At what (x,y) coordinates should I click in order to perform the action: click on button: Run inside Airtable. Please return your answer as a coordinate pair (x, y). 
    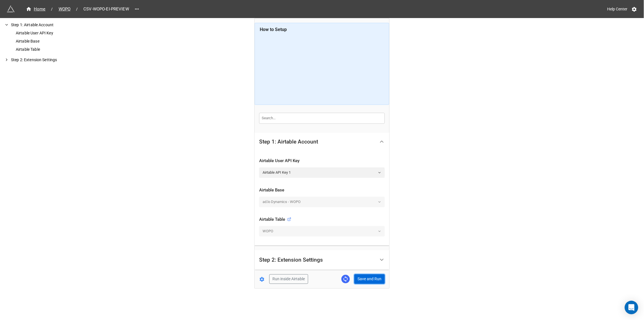
    Looking at the image, I should click on (289, 279).